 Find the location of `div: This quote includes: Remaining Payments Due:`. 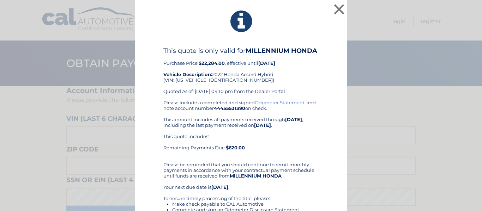

div: This quote includes: Remaining Payments Due: is located at coordinates (241, 145).